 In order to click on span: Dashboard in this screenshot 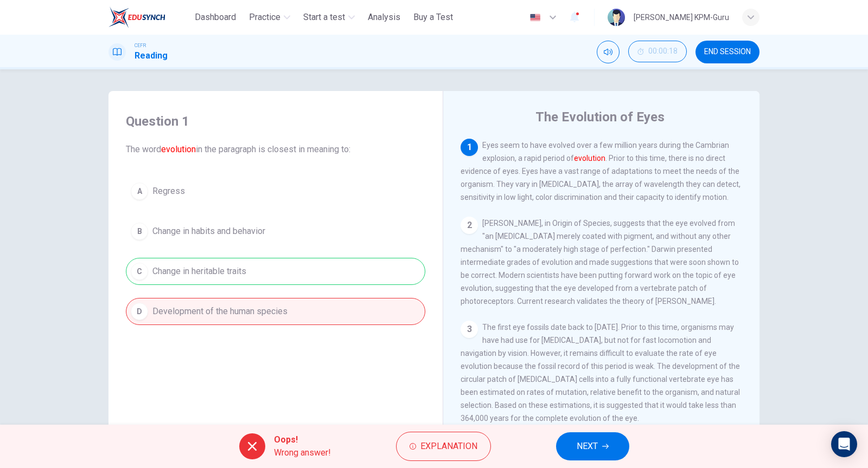, I will do `click(215, 17)`.